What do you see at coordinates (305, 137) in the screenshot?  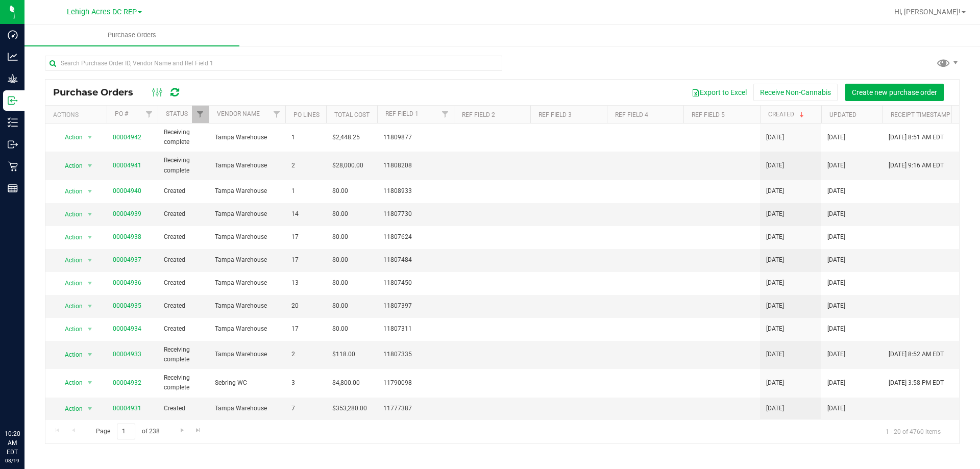 I see `span: 1` at bounding box center [305, 137].